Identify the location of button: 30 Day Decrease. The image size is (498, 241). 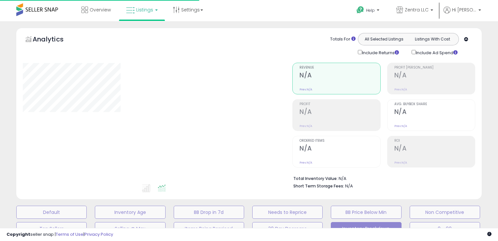
(288, 228).